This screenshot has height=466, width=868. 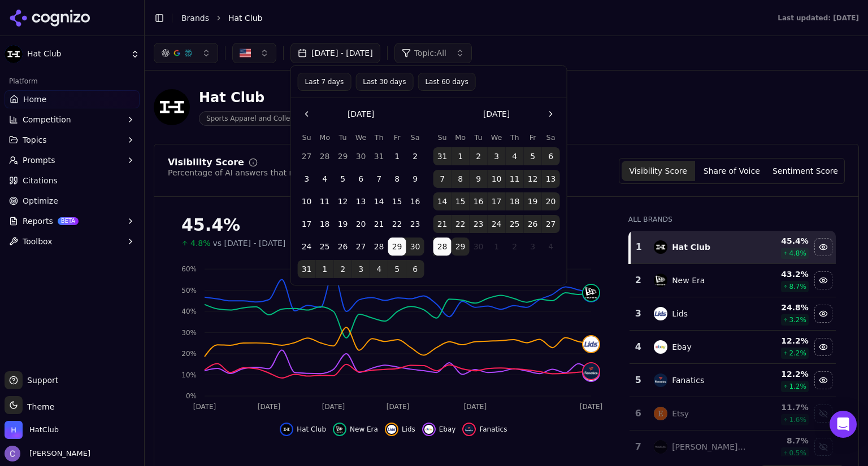 I want to click on button: Go to the Previous Month, so click(x=307, y=114).